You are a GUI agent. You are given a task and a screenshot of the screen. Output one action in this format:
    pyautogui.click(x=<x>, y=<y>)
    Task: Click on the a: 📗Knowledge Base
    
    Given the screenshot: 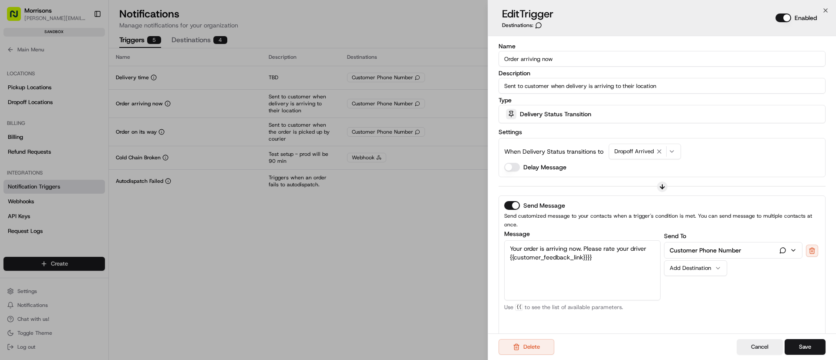 What is the action you would take?
    pyautogui.click(x=37, y=131)
    